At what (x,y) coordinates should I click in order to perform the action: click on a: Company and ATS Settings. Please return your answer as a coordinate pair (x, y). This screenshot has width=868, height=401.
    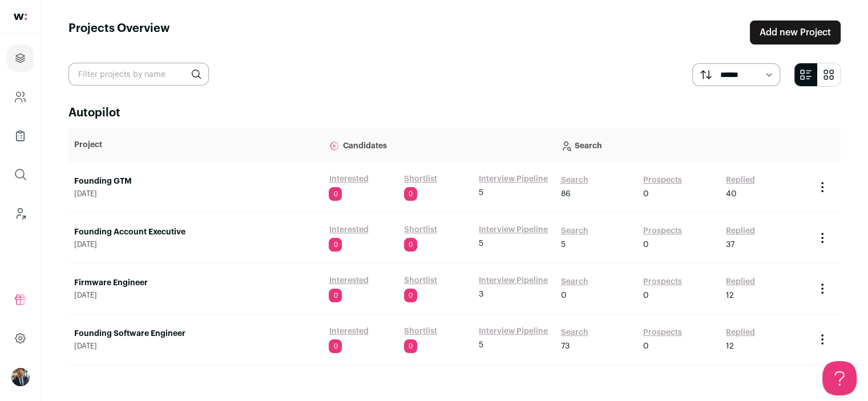
    Looking at the image, I should click on (20, 97).